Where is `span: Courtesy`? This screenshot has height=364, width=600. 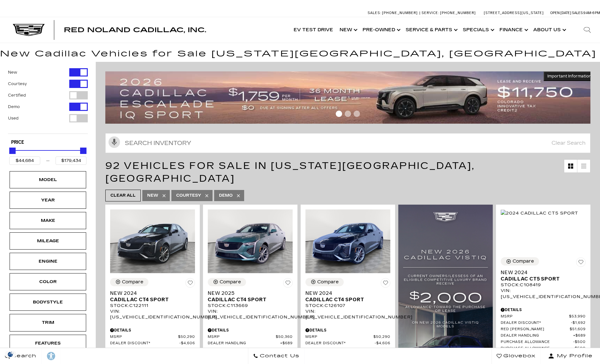 span: Courtesy is located at coordinates (189, 195).